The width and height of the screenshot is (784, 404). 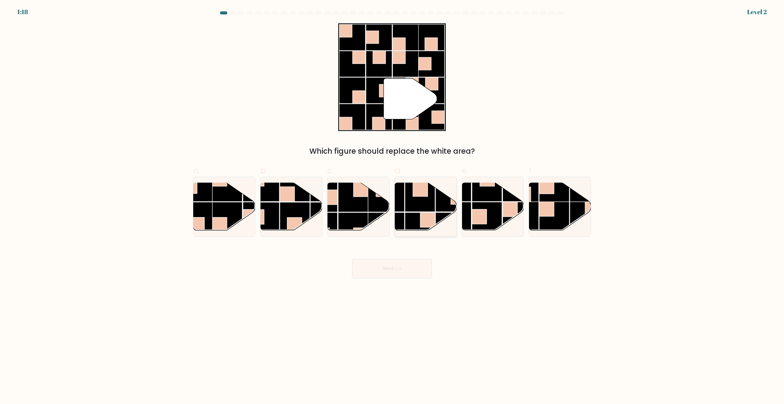 What do you see at coordinates (531, 170) in the screenshot?
I see `span: f.` at bounding box center [531, 170].